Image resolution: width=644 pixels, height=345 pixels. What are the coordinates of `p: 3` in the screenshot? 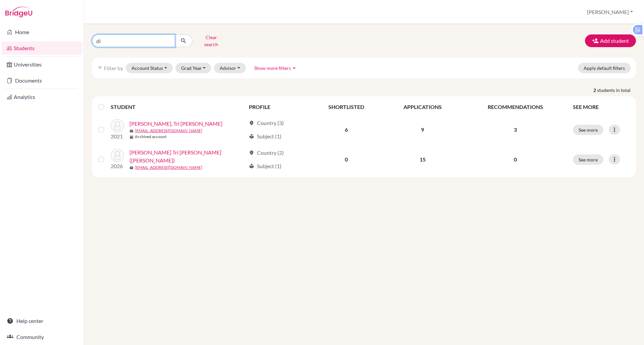 It's located at (515, 130).